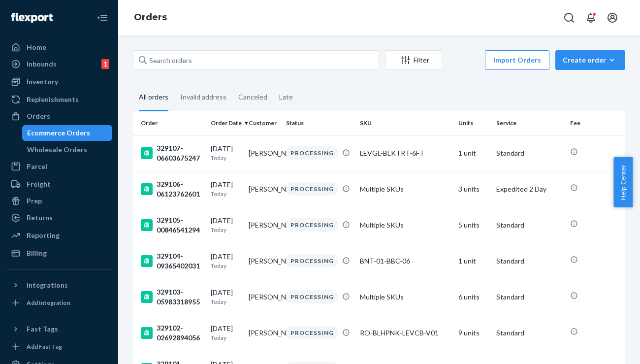 Image resolution: width=640 pixels, height=364 pixels. I want to click on td: 6 units, so click(473, 297).